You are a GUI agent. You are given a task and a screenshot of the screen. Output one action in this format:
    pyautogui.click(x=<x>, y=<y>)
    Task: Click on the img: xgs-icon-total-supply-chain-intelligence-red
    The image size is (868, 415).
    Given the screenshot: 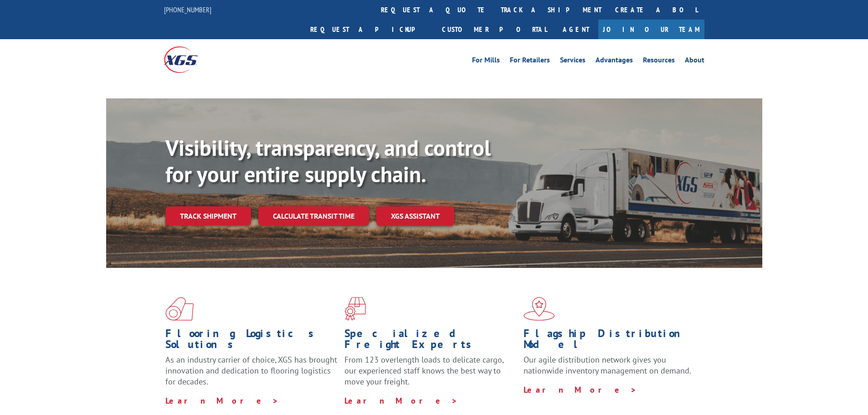 What is the action you would take?
    pyautogui.click(x=179, y=309)
    